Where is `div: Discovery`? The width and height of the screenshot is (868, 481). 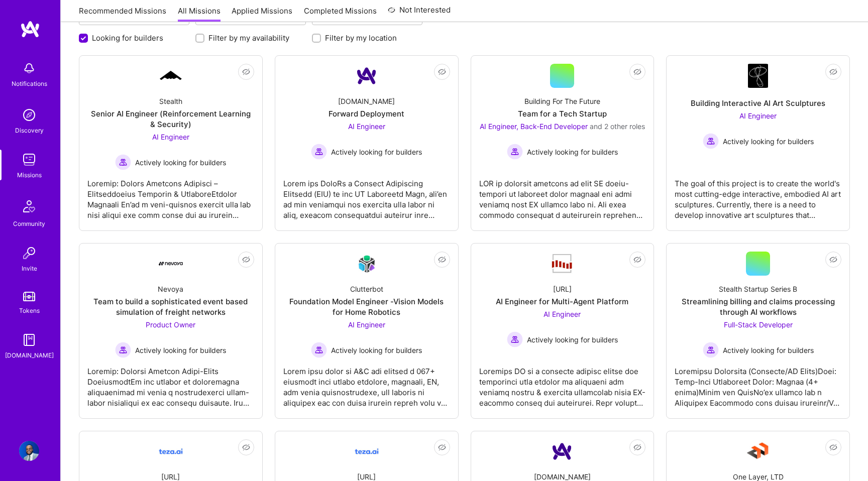
div: Discovery is located at coordinates (29, 130).